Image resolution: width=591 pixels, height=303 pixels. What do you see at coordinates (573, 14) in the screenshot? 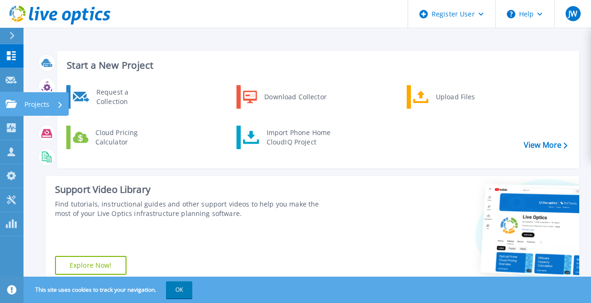
I see `span: JW` at bounding box center [573, 14].